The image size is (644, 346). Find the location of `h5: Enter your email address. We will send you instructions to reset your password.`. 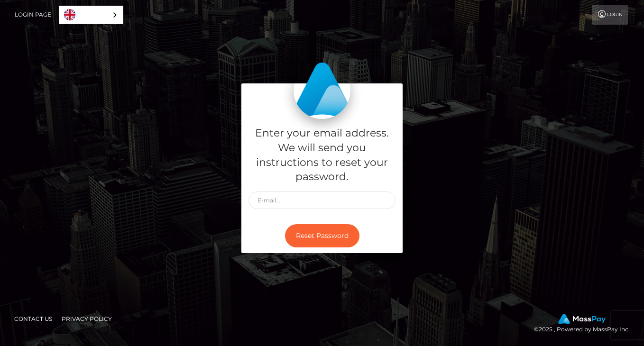

h5: Enter your email address. We will send you instructions to reset your password. is located at coordinates (322, 155).